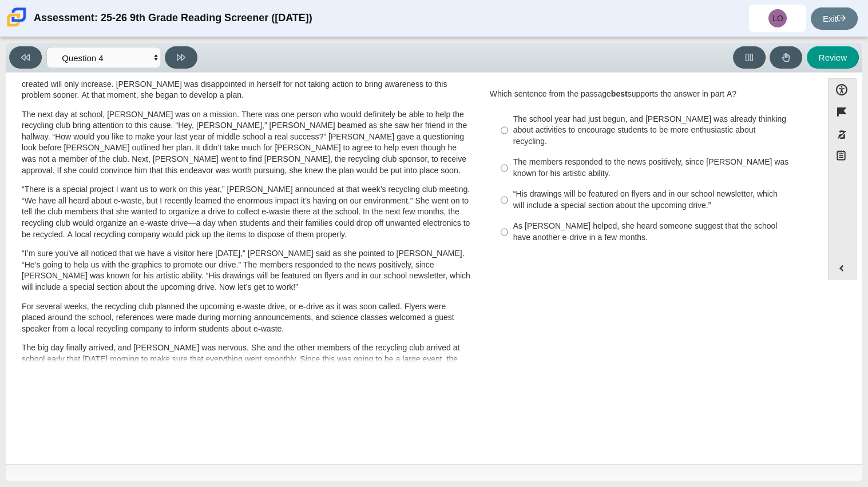 The height and width of the screenshot is (487, 868). Describe the element at coordinates (785, 57) in the screenshot. I see `button: Raise Your Hand` at that location.